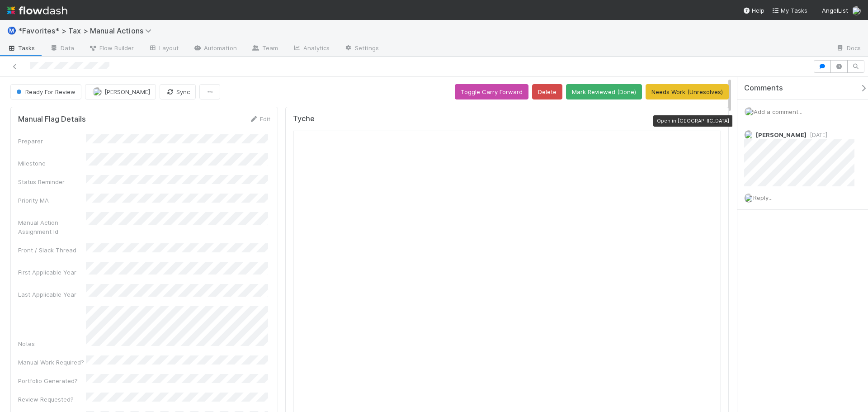  Describe the element at coordinates (604, 92) in the screenshot. I see `button: Mark Reviewed (Done)` at that location.